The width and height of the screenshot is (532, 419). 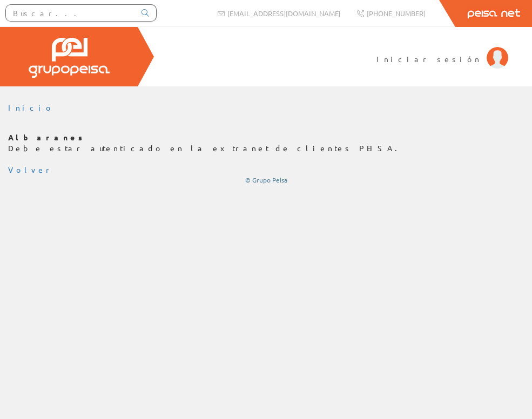 What do you see at coordinates (429, 59) in the screenshot?
I see `span: Iniciar sesión` at bounding box center [429, 59].